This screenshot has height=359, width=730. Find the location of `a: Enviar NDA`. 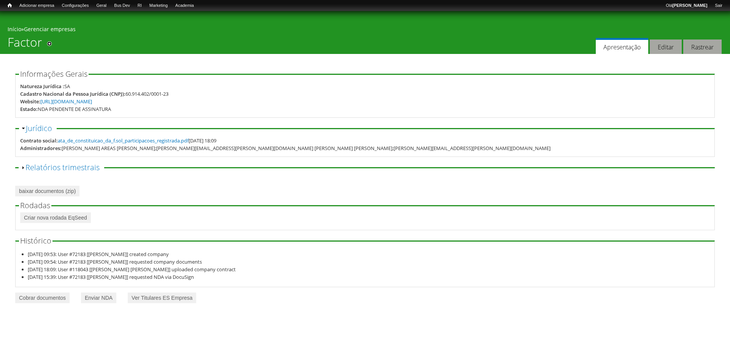

a: Enviar NDA is located at coordinates (98, 298).